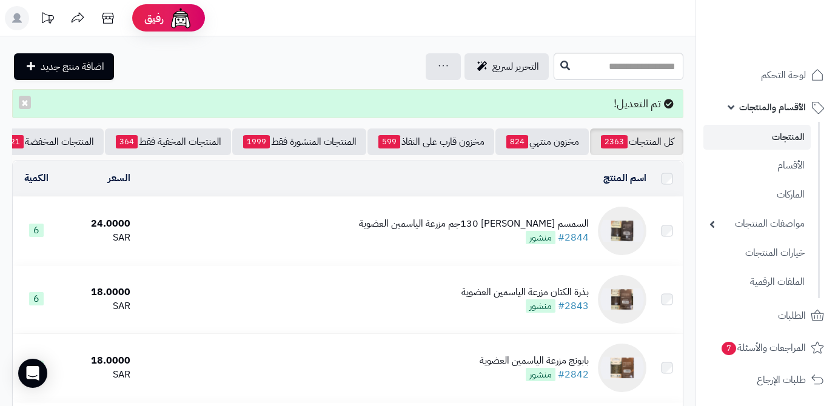 The height and width of the screenshot is (406, 838). Describe the element at coordinates (637, 142) in the screenshot. I see `a: كل المنتجات2363` at that location.